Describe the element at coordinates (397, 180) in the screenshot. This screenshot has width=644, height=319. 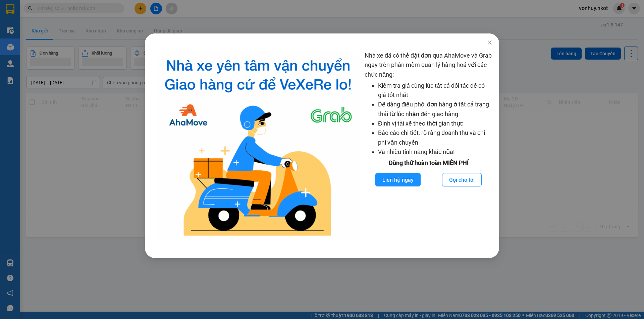
I see `button: Liên hệ ngay` at that location.